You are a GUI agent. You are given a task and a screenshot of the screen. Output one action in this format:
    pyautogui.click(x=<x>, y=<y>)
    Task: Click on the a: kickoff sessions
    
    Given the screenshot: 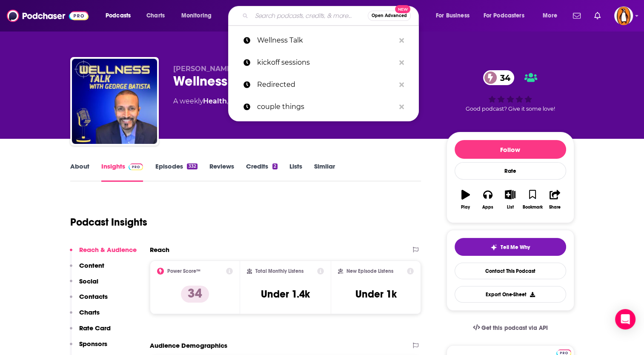 What is the action you would take?
    pyautogui.click(x=324, y=63)
    